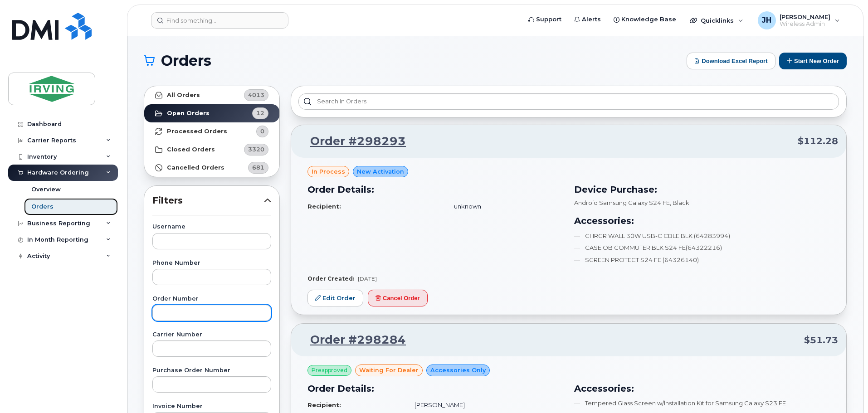 This screenshot has width=868, height=413. I want to click on span: 12, so click(260, 113).